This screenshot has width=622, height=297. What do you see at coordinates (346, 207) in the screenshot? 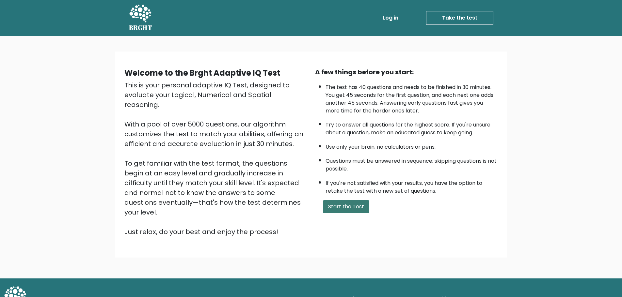
I see `button: Start the Test` at bounding box center [346, 207].